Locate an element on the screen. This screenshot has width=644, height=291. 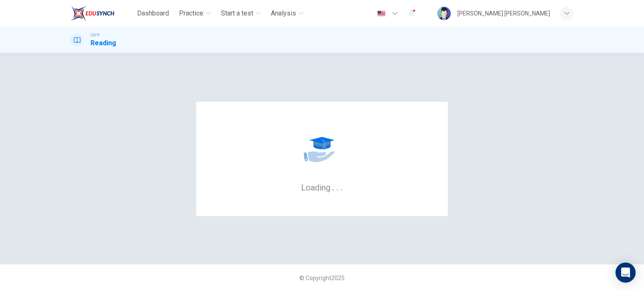
a: Dashboard is located at coordinates (153, 14).